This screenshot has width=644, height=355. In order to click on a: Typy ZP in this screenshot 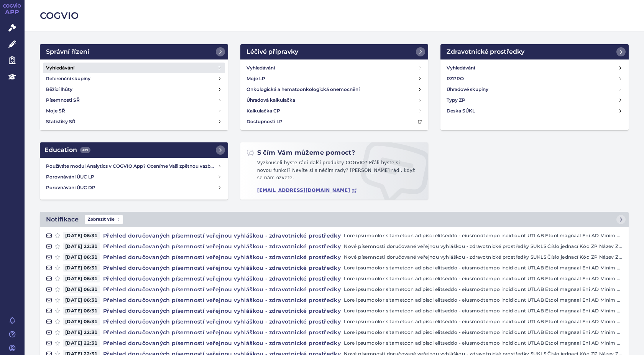, I will do `click(534, 100)`.